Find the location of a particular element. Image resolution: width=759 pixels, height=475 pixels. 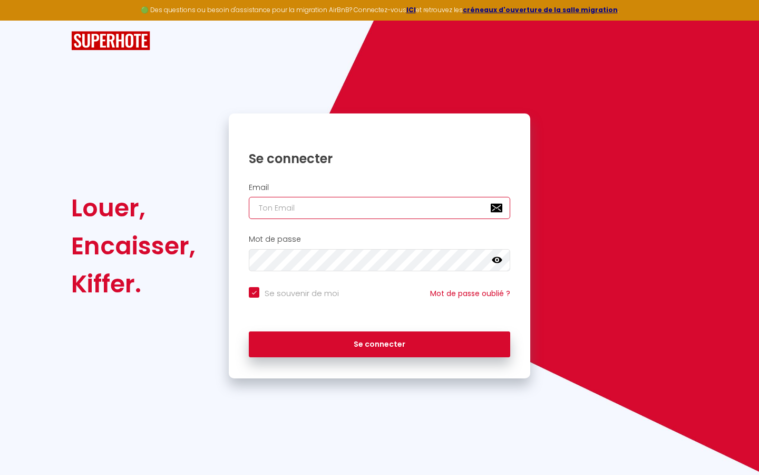

button: Se connecter is located at coordinates (380, 344).